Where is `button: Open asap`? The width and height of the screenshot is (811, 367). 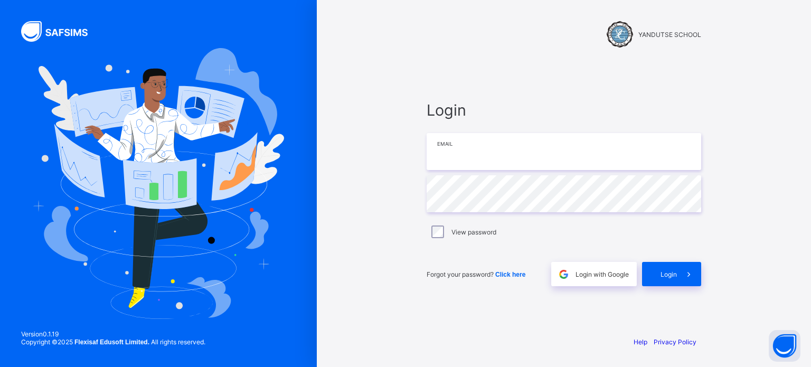 button: Open asap is located at coordinates (785, 346).